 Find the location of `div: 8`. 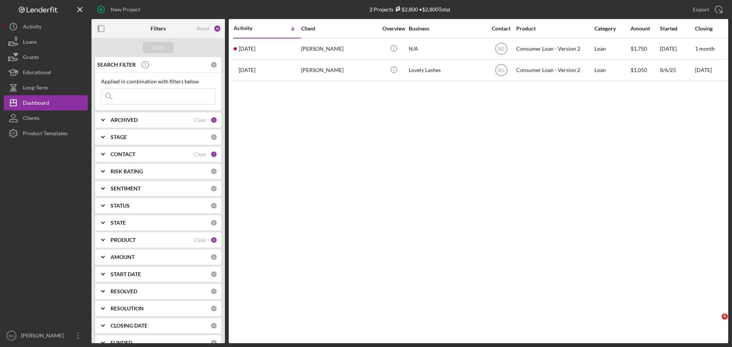

div: 8 is located at coordinates (214, 240).